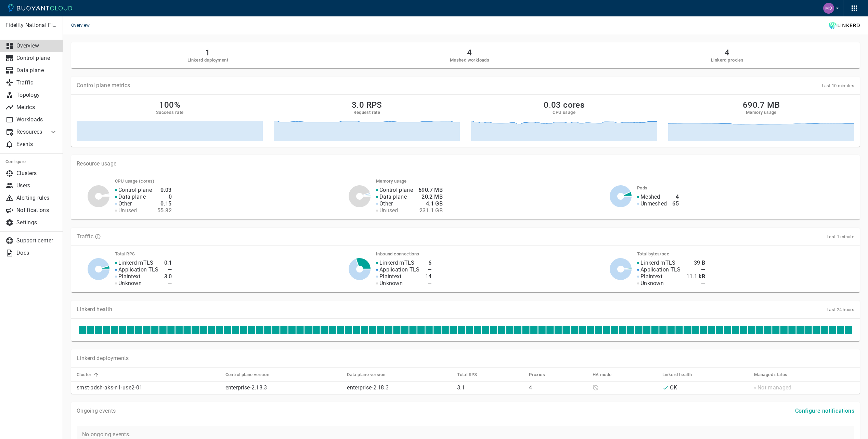 The height and width of the screenshot is (439, 868). I want to click on span: Data plane version, so click(370, 375).